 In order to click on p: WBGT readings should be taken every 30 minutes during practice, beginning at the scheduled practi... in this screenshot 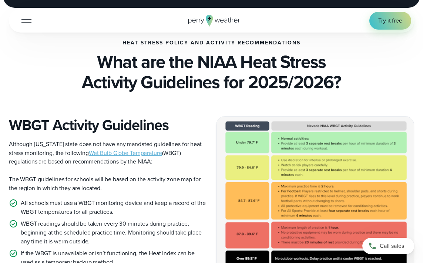, I will do `click(114, 233)`.